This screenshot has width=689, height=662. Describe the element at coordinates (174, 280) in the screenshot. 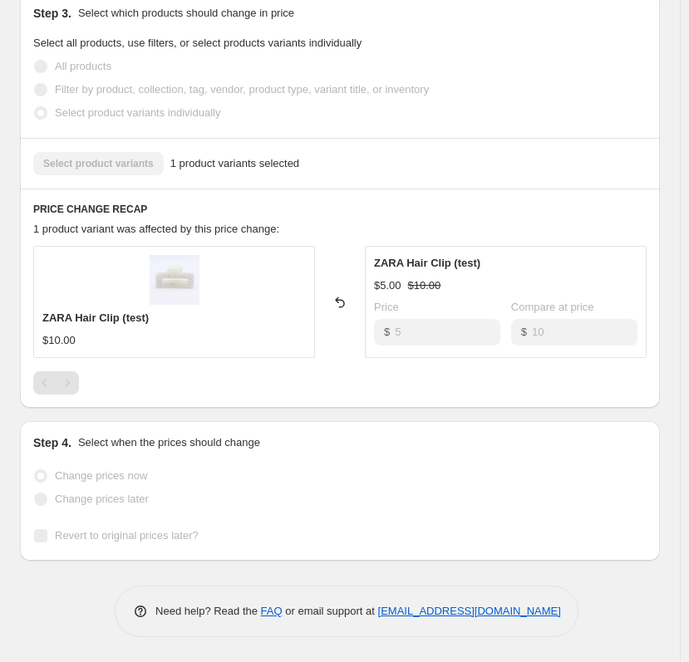

I see `img: EcommAccessories_80x.png` at that location.